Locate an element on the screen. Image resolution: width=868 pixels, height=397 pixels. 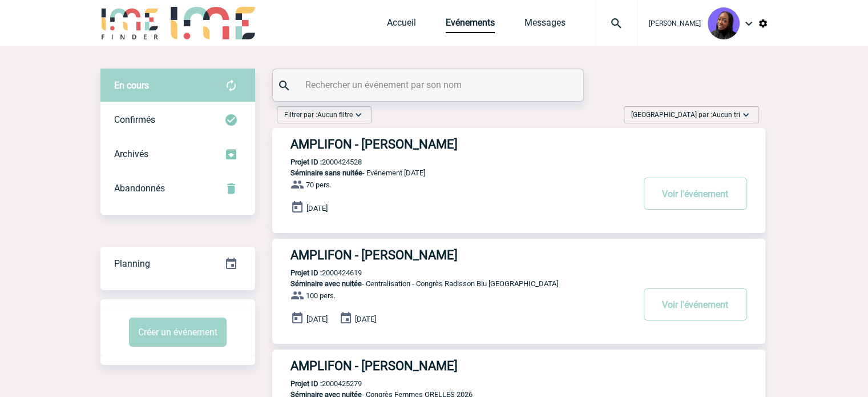
span: Confirmés is located at coordinates (135, 120).